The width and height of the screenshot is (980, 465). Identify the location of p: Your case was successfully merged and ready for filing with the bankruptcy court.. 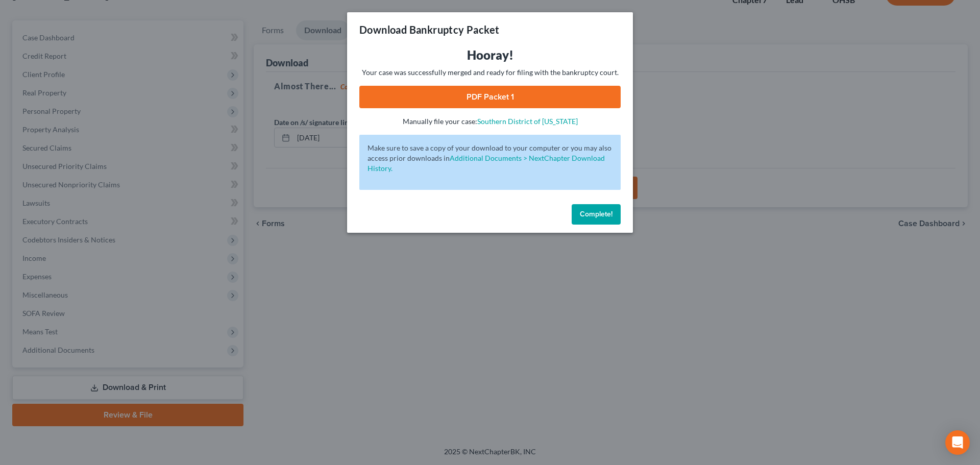
(490, 73).